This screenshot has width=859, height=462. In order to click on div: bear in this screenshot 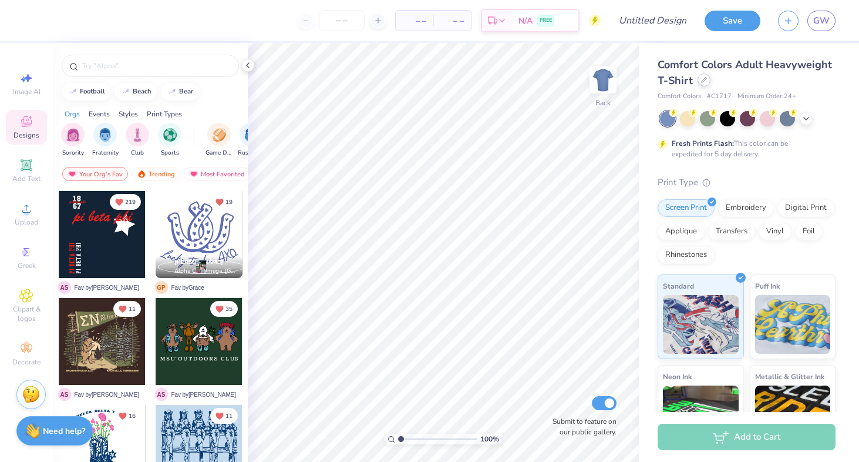, I will do `click(186, 91)`.